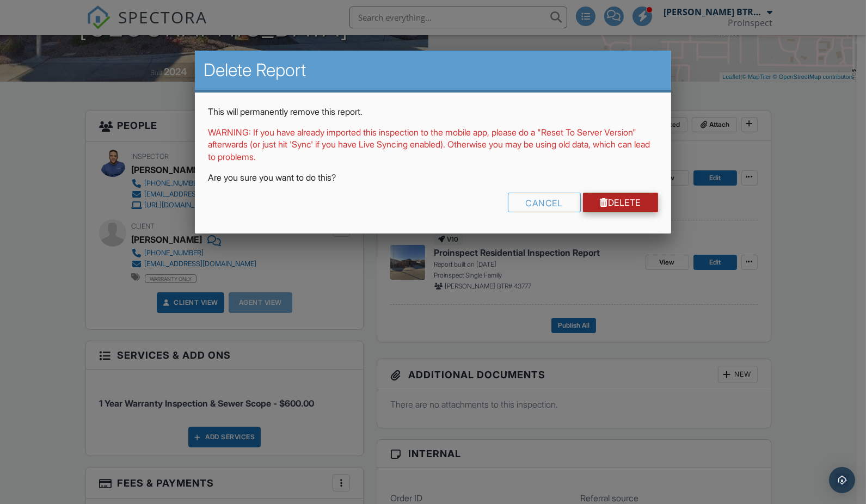 This screenshot has height=504, width=866. What do you see at coordinates (842, 480) in the screenshot?
I see `div: Open Intercom Messenger` at bounding box center [842, 480].